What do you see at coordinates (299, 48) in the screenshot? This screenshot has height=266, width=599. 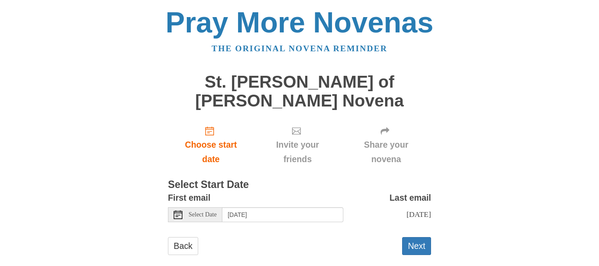 I see `a: The original novena reminder` at bounding box center [299, 48].